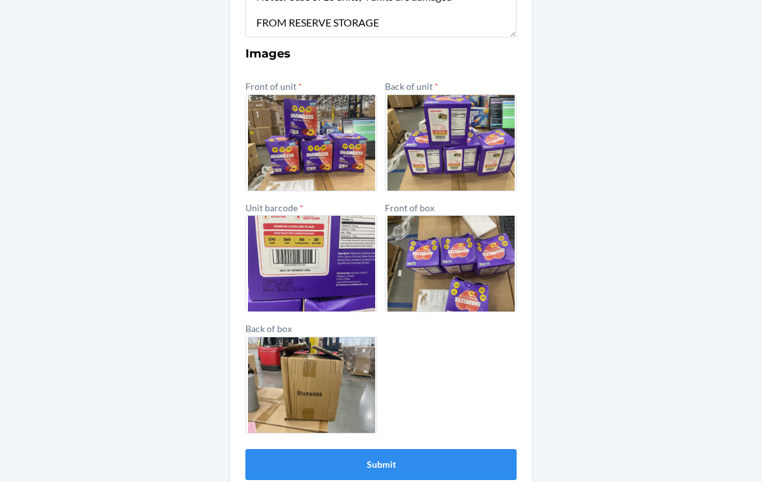  Describe the element at coordinates (381, 54) in the screenshot. I see `h3: Images` at that location.